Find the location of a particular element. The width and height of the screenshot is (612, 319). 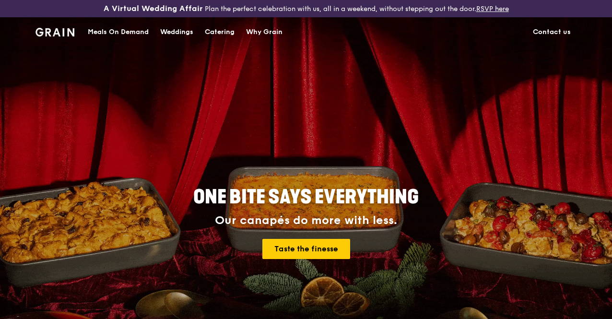

img: Grain is located at coordinates (55, 32).